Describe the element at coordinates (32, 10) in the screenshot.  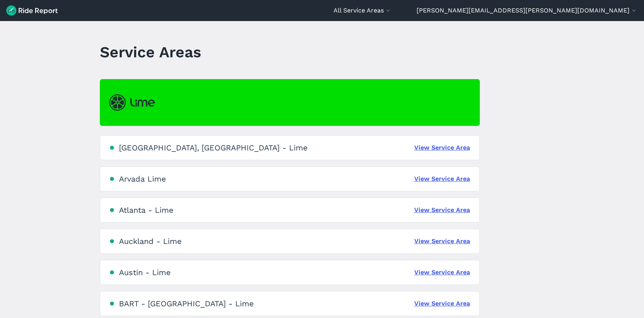
I see `img: Ride Report` at that location.